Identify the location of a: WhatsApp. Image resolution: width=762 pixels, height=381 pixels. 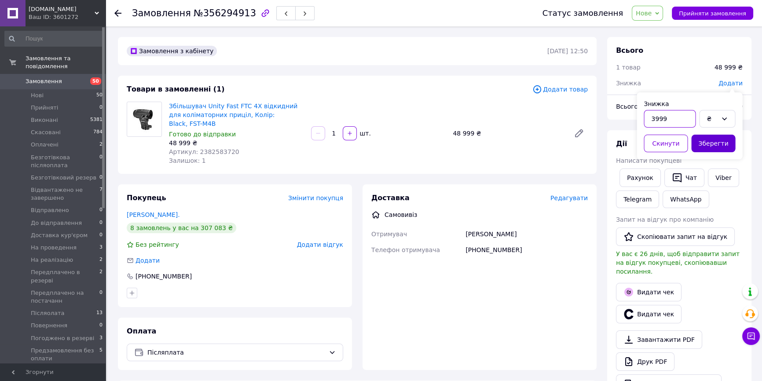
(686, 199).